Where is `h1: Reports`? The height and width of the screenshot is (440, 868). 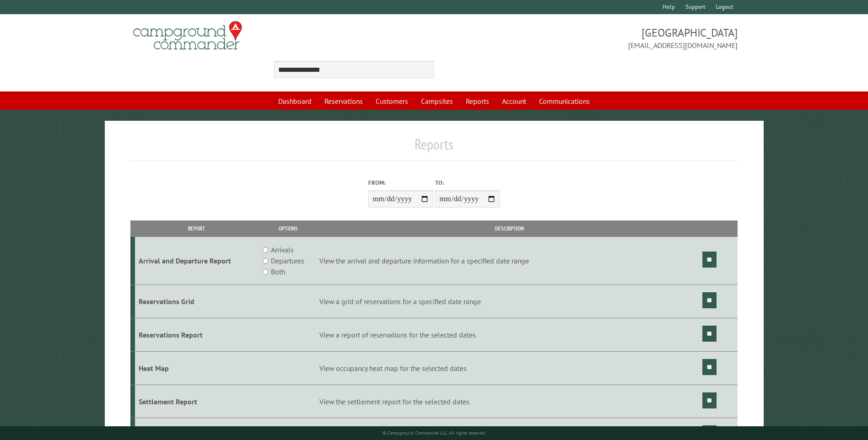
h1: Reports is located at coordinates (434, 148).